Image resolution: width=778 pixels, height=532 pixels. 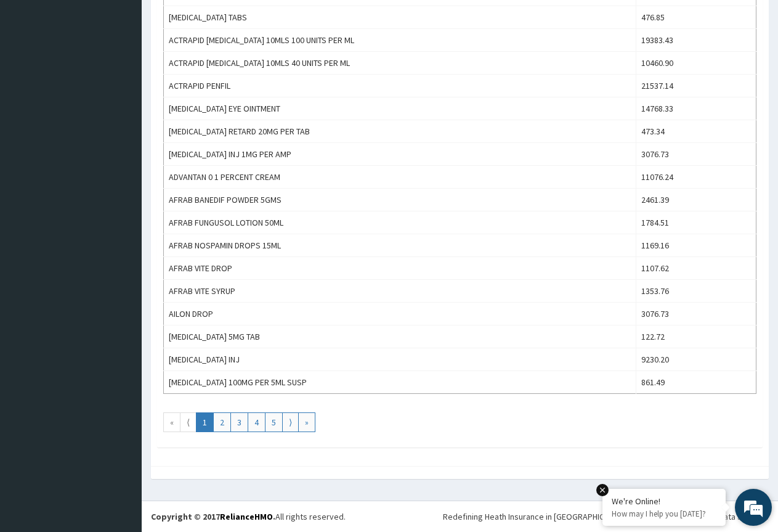 What do you see at coordinates (696, 63) in the screenshot?
I see `td: 10460.90` at bounding box center [696, 63].